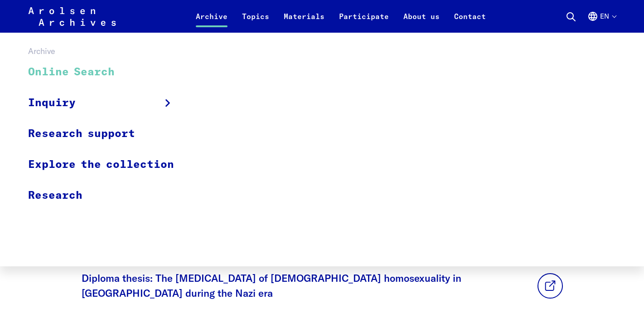  What do you see at coordinates (602, 22) in the screenshot?
I see `button: English, language selection` at bounding box center [602, 22].